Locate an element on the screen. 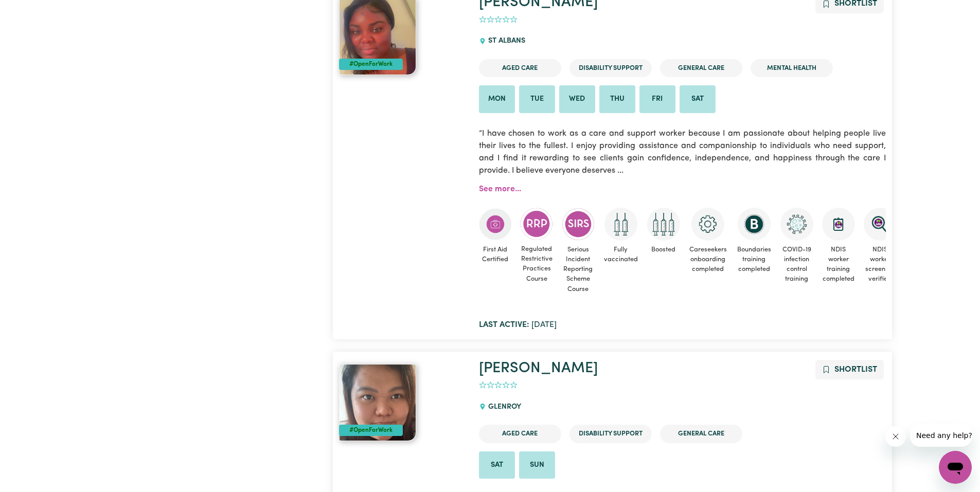  button: Add to shortlist is located at coordinates (849, 370).